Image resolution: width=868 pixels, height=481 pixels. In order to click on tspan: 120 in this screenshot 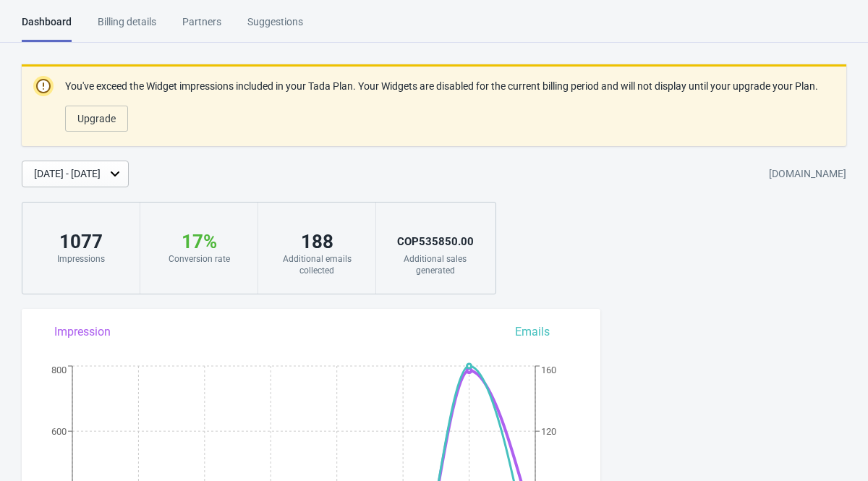, I will do `click(548, 431)`.